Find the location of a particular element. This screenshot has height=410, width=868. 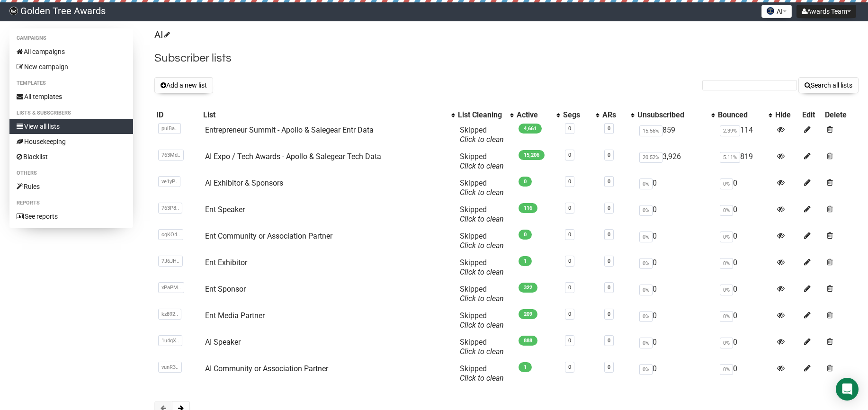

img: f8b559bad824ed76f7defaffbc1b54fa is located at coordinates (14, 11).